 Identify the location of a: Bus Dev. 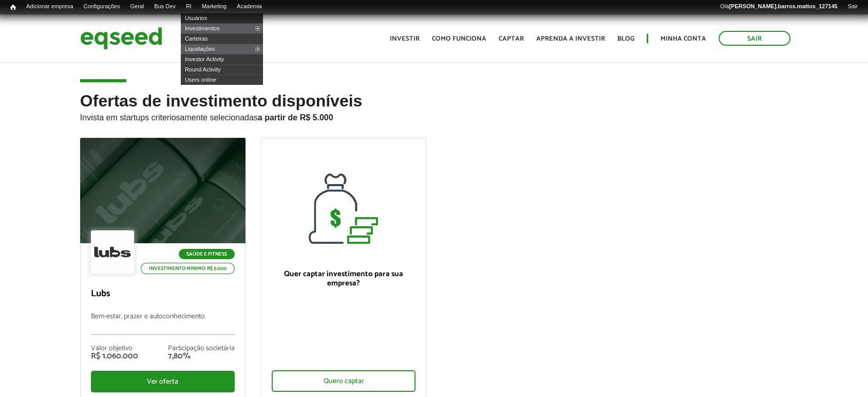
(165, 7).